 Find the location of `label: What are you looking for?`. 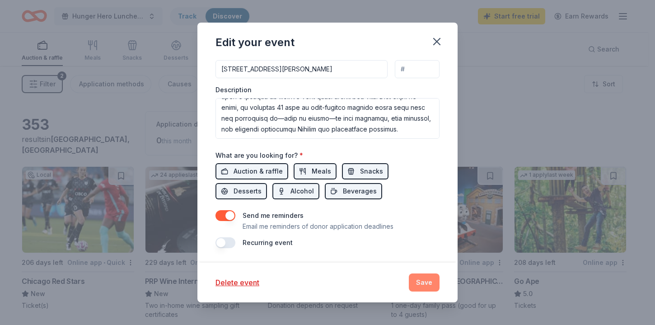

label: What are you looking for? is located at coordinates (259, 155).